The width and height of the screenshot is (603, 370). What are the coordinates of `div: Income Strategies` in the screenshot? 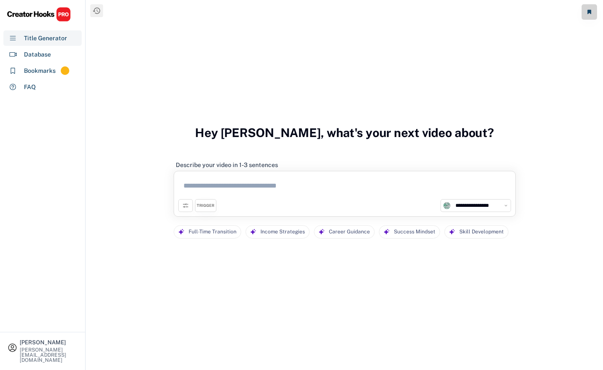 It's located at (283, 232).